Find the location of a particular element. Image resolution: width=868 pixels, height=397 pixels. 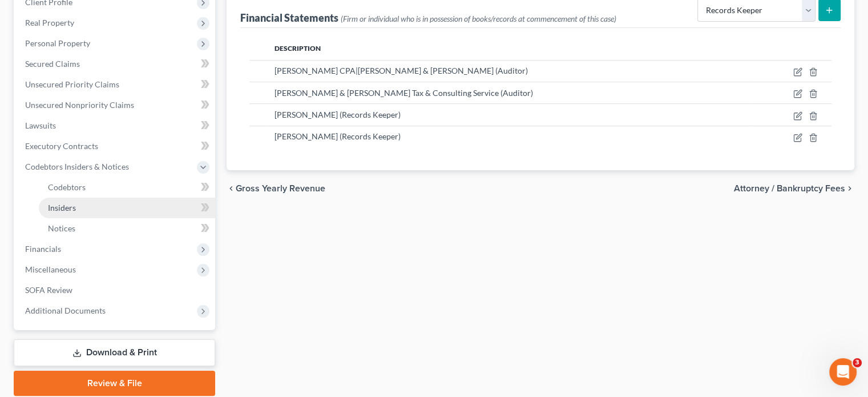

button: chevron_left Gross Yearly Revenue is located at coordinates (276, 188).